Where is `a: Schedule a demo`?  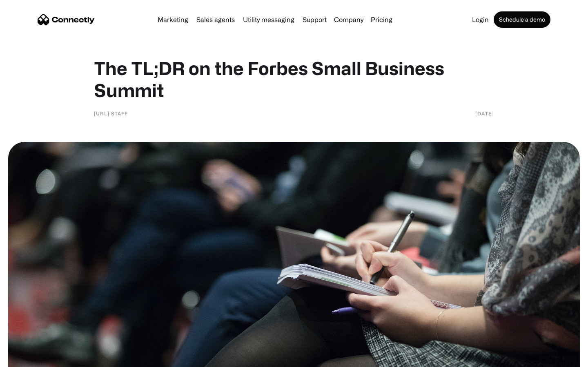
a: Schedule a demo is located at coordinates (522, 20).